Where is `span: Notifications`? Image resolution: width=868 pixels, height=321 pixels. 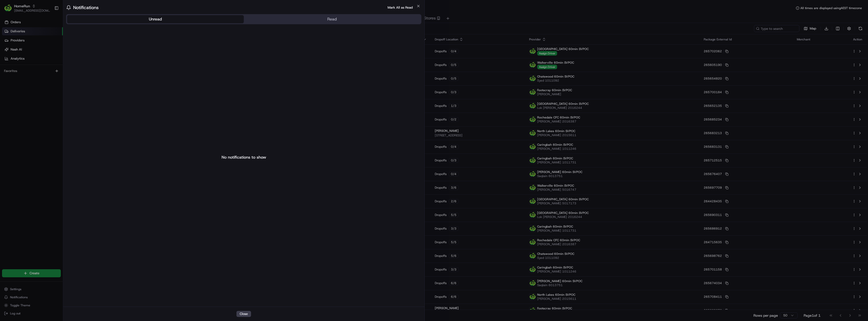 span: Notifications is located at coordinates (86, 8).